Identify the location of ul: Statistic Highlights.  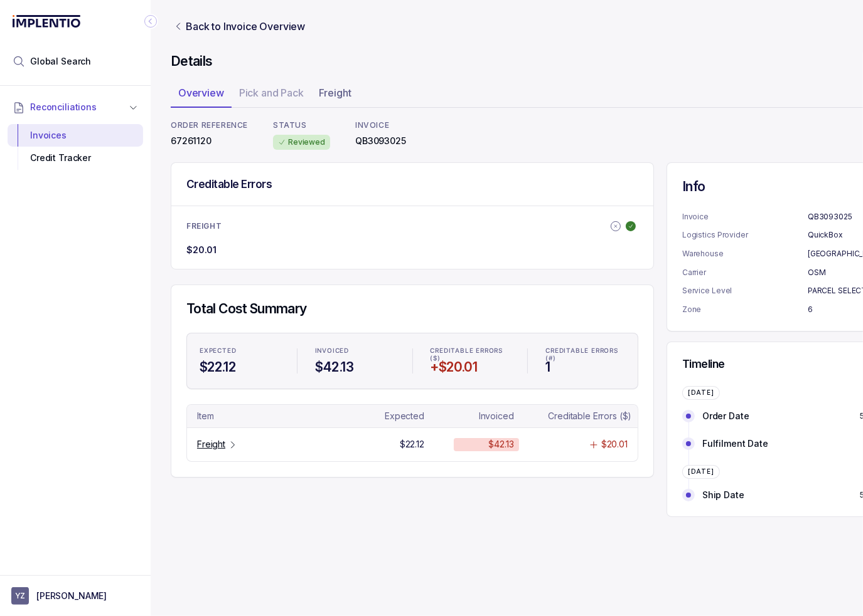
(412, 362).